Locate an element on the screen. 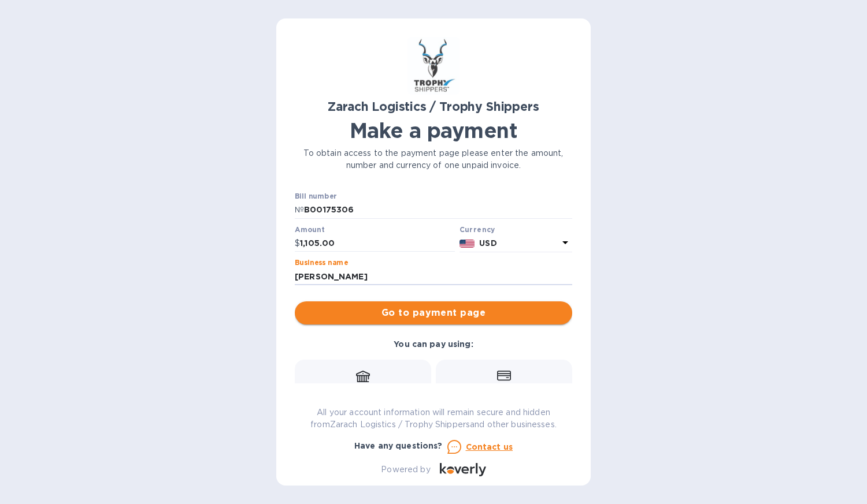 Image resolution: width=867 pixels, height=504 pixels. label: Amount is located at coordinates (309, 230).